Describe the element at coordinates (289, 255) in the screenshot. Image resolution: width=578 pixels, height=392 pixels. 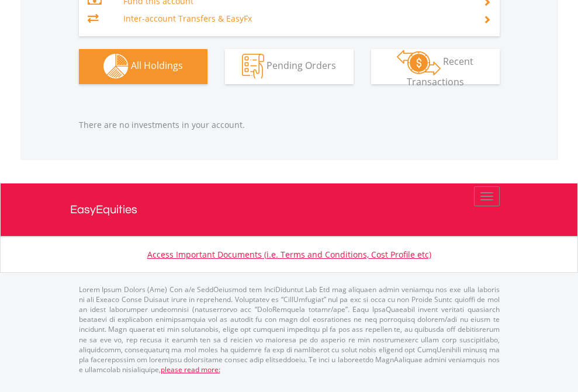
I see `a: Access Important Documents (i.e. Terms and Conditions, Cost Profile etc)` at that location.